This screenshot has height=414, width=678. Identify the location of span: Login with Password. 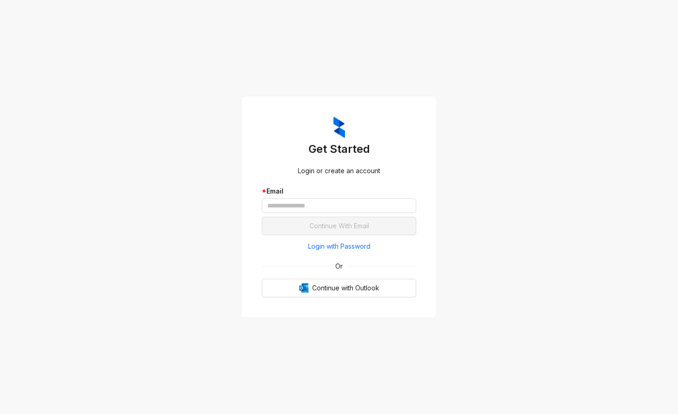
(339, 246).